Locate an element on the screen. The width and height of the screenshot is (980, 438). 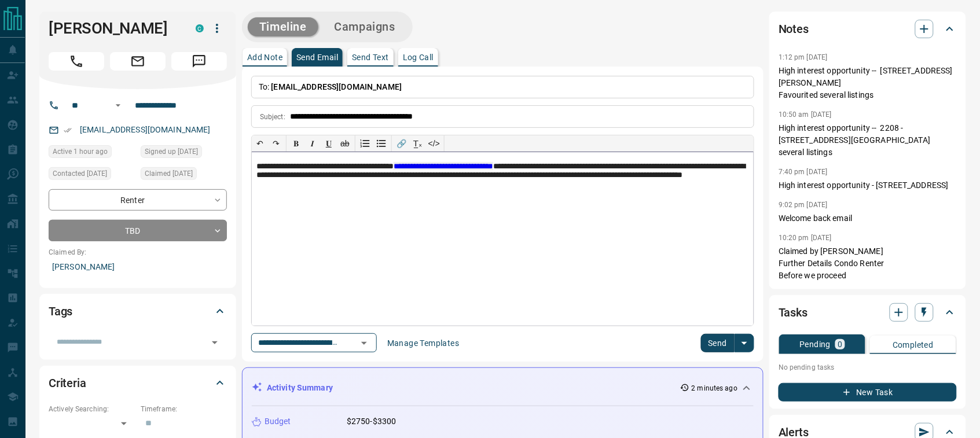
div: Tags is located at coordinates (138, 311).